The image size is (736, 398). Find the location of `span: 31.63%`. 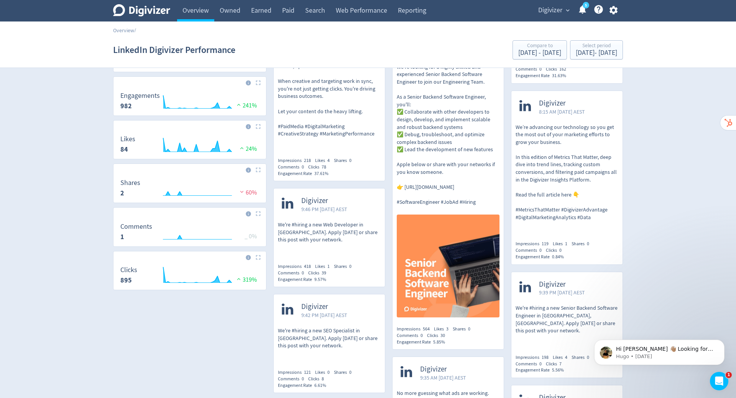

span: 31.63% is located at coordinates (559, 76).